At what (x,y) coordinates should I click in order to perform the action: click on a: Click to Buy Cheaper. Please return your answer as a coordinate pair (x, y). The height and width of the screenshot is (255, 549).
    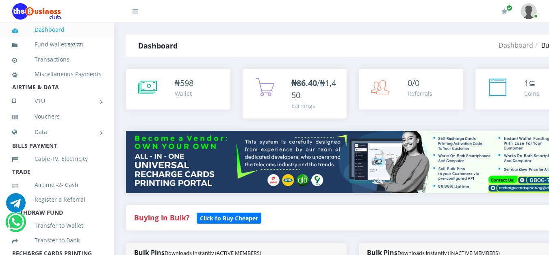
    Looking at the image, I should click on (229, 217).